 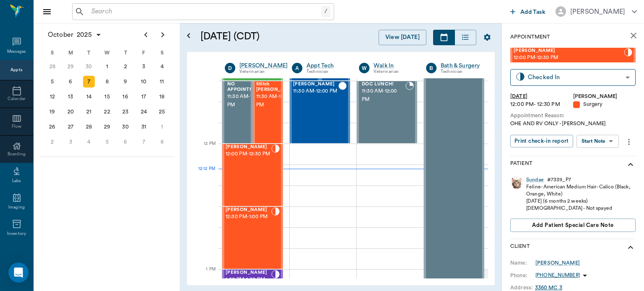 What do you see at coordinates (542, 104) in the screenshot?
I see `div: 12:00 PM - 12:30 PM` at bounding box center [542, 104].